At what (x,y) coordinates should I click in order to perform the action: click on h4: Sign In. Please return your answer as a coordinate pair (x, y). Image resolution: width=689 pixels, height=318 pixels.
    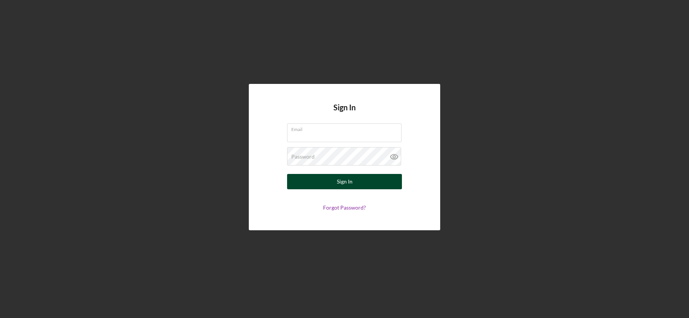
    Looking at the image, I should click on (345, 113).